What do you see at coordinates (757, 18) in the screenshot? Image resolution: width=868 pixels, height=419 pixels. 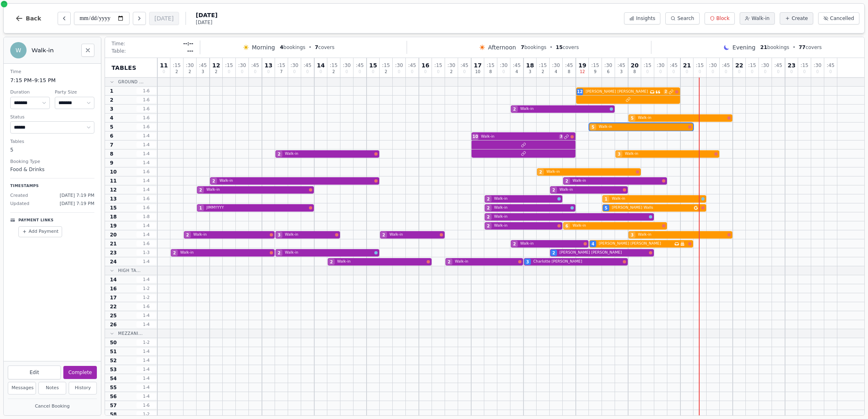 I see `button: Walk-in` at bounding box center [757, 18].